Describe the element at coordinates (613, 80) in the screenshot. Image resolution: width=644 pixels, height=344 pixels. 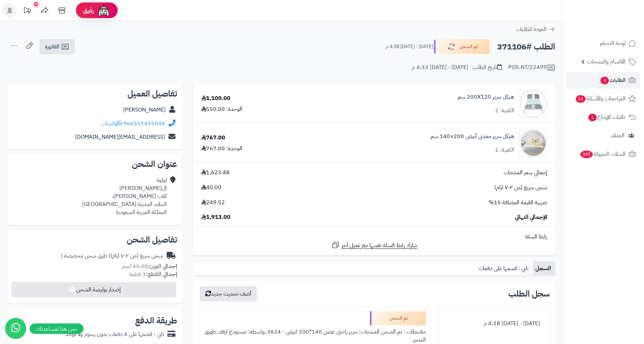
I see `span: الطلبات` at that location.